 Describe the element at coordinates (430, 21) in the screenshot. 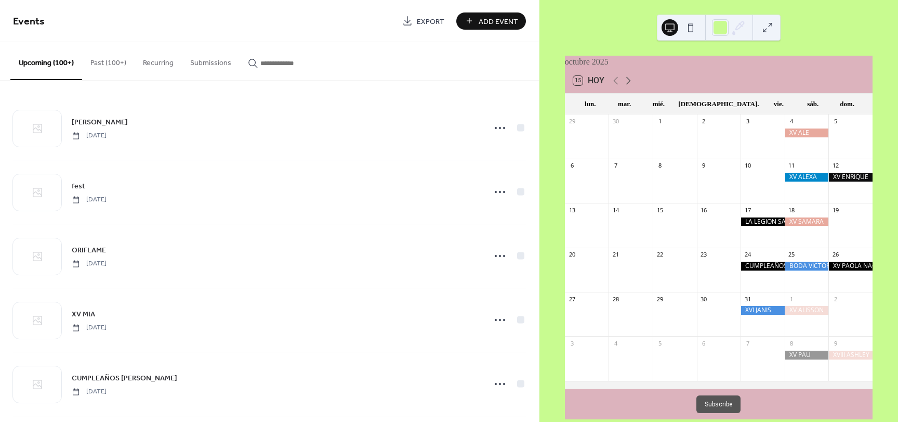

I see `span: Export` at that location.